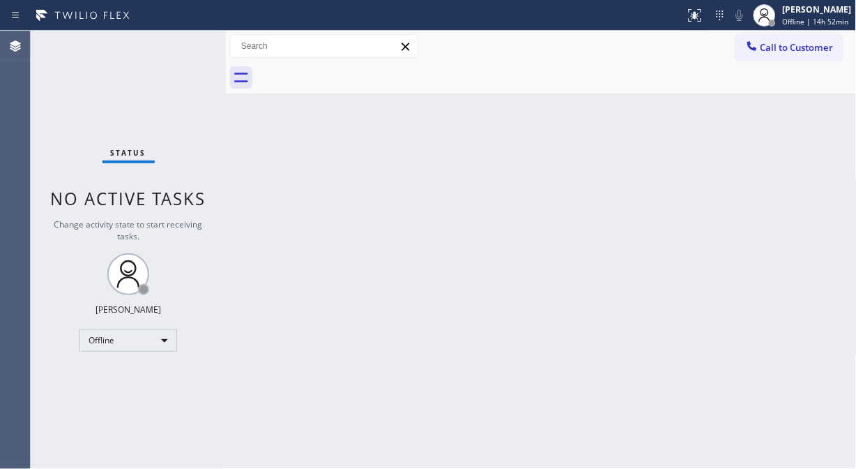 The image size is (856, 469). I want to click on div: Offline, so click(128, 340).